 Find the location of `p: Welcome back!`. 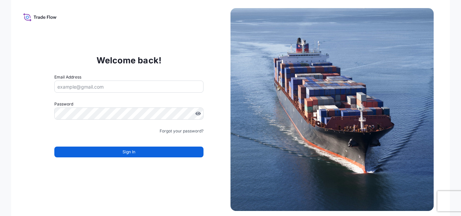

p: Welcome back! is located at coordinates (129, 60).